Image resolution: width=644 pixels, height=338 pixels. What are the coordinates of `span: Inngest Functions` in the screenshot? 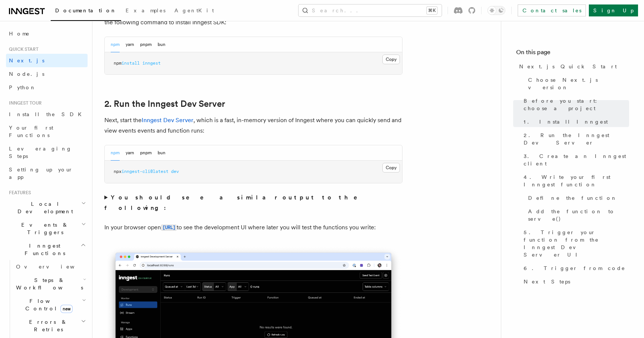 It's located at (43, 249).